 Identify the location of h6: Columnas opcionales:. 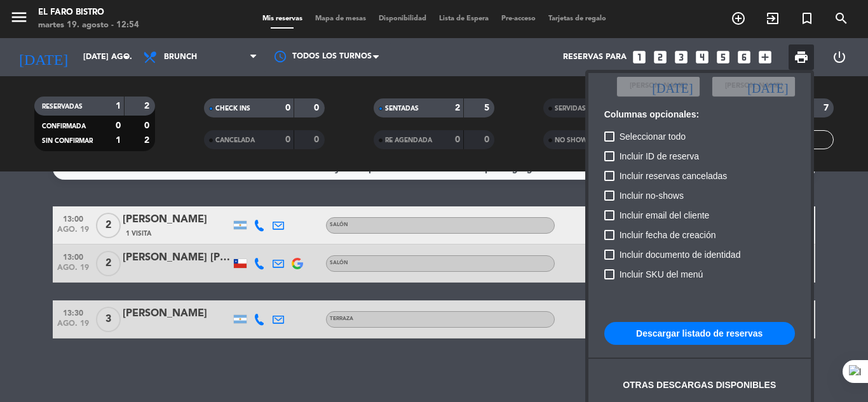
(700, 114).